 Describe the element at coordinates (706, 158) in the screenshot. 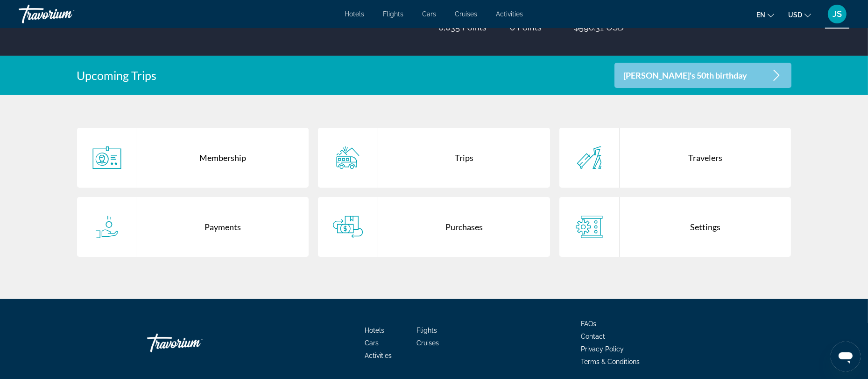

I see `div: Travelers` at that location.